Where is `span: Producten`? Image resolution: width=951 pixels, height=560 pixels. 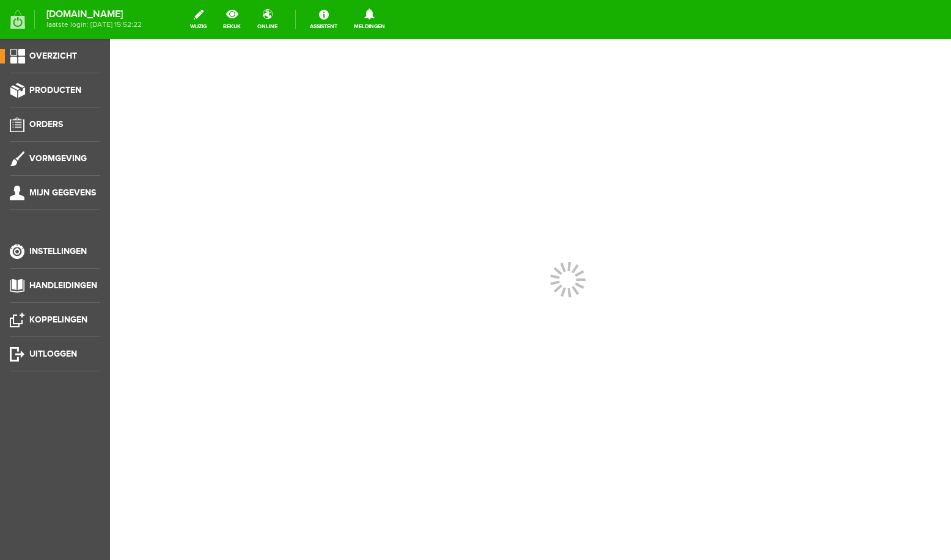
span: Producten is located at coordinates (55, 90).